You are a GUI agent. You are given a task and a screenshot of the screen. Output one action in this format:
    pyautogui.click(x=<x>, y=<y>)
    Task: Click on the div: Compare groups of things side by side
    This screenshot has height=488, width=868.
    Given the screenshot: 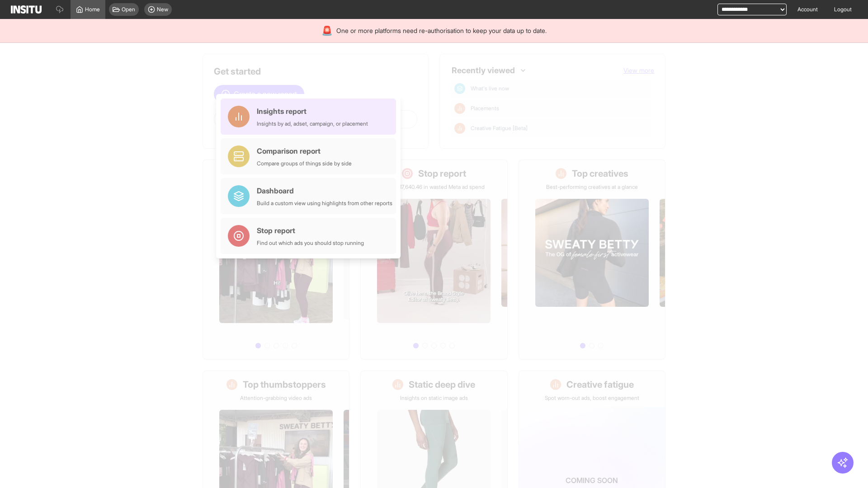 What is the action you would take?
    pyautogui.click(x=304, y=164)
    